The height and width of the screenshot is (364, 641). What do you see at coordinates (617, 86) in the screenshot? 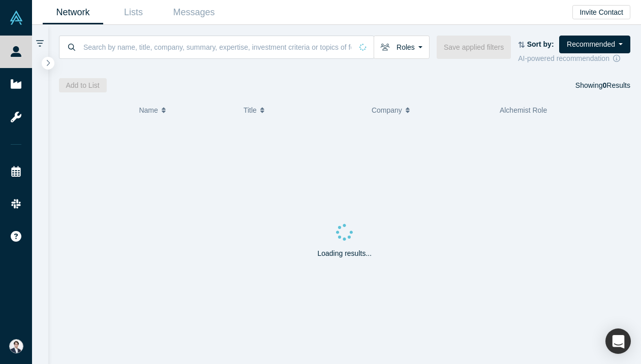
I see `span: Results` at bounding box center [617, 86].